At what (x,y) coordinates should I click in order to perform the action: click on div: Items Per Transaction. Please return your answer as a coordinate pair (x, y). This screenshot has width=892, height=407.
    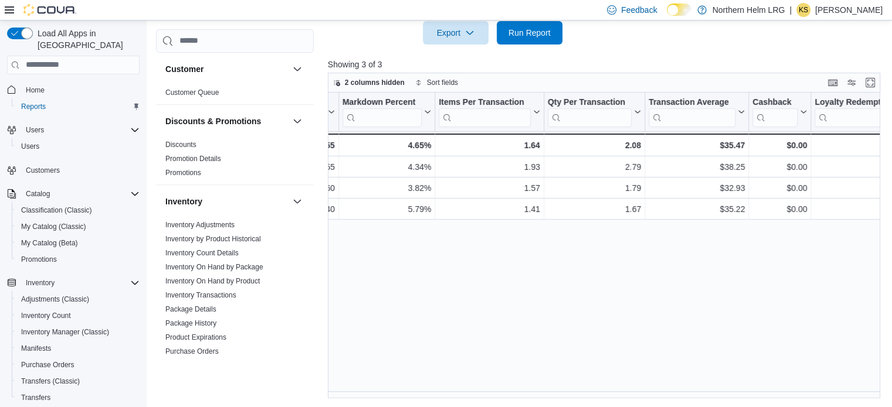
    Looking at the image, I should click on (484, 111).